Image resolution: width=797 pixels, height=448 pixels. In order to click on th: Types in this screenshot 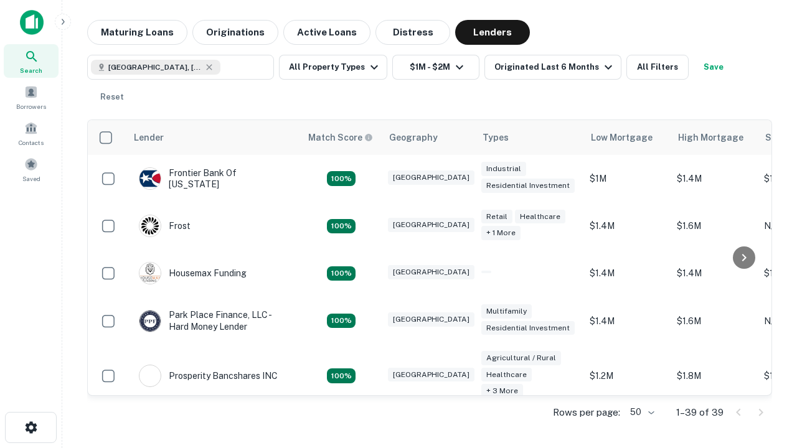, I will do `click(529, 138)`.